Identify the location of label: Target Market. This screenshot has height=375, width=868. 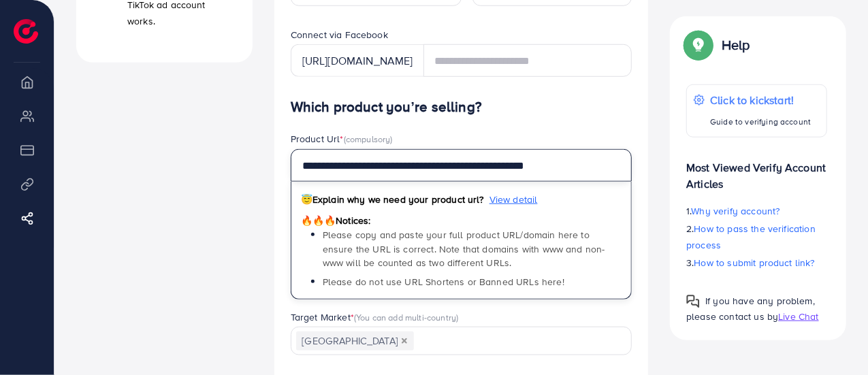
(374, 317).